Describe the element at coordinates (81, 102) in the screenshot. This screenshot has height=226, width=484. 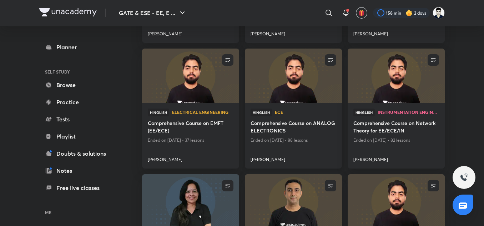
I see `a: Practice` at that location.